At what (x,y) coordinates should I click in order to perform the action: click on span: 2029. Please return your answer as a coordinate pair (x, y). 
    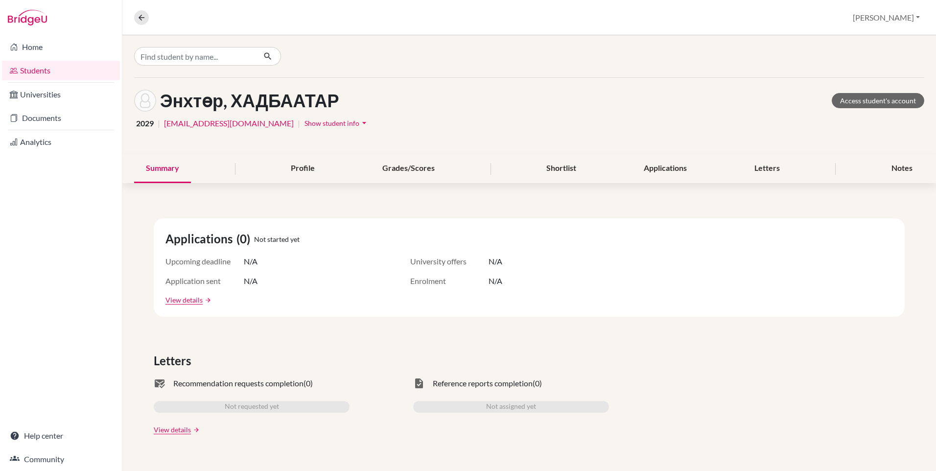
    Looking at the image, I should click on (145, 123).